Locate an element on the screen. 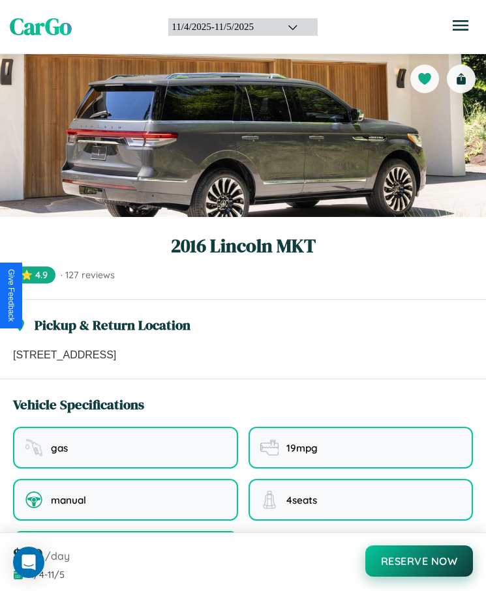 The image size is (486, 591). h1: 2016 Lincoln MKT is located at coordinates (243, 246).